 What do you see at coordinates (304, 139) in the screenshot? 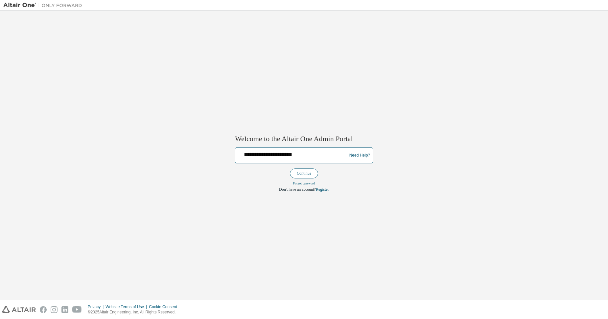
I see `h2: Welcome to the Altair One Admin Portal` at bounding box center [304, 139].